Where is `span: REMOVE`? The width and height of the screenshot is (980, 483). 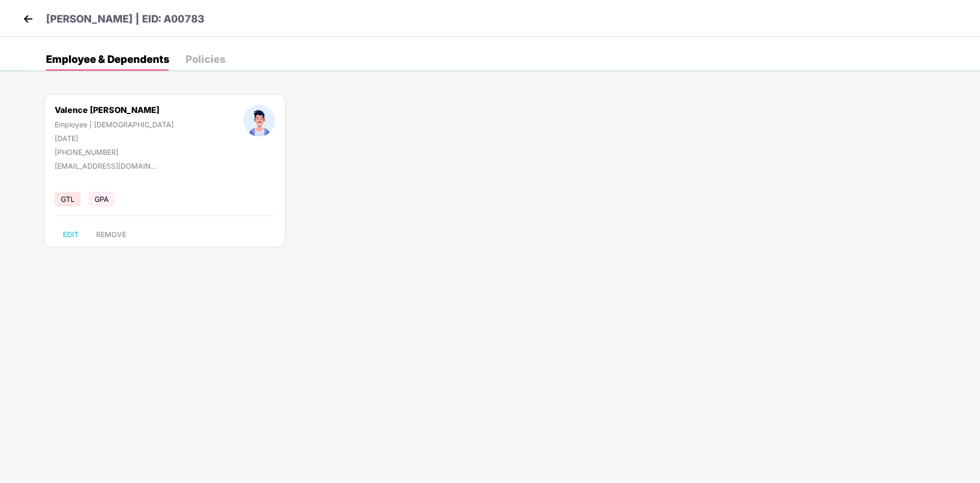
span: REMOVE is located at coordinates (110, 234).